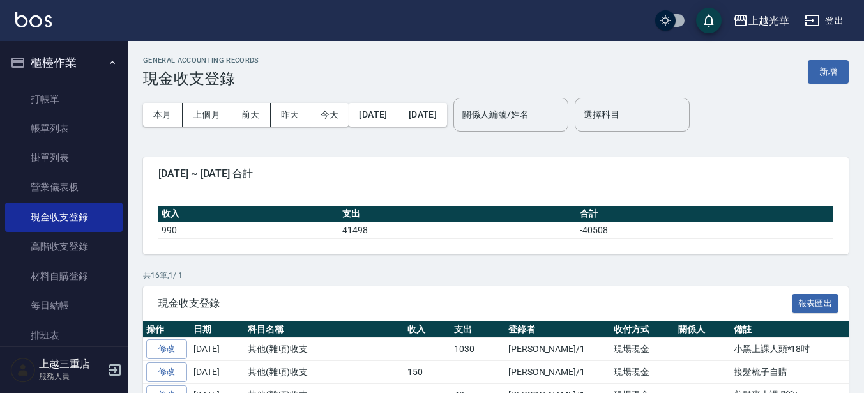 Image resolution: width=864 pixels, height=393 pixels. What do you see at coordinates (325, 330) in the screenshot?
I see `th: 科目名稱` at bounding box center [325, 330].